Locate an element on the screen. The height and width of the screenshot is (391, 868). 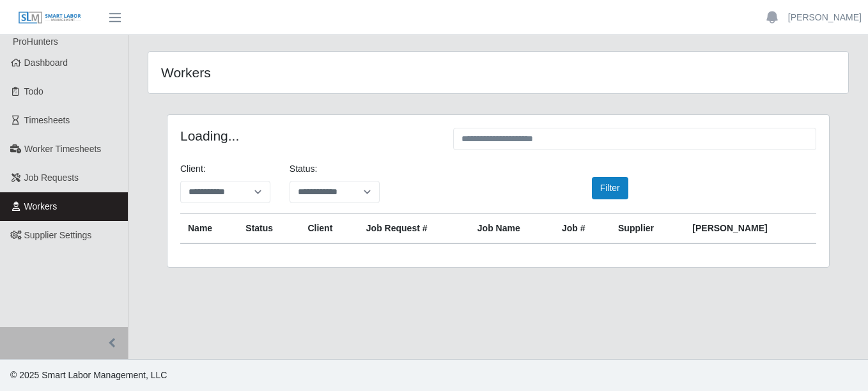
th: Job Name is located at coordinates (512, 228).